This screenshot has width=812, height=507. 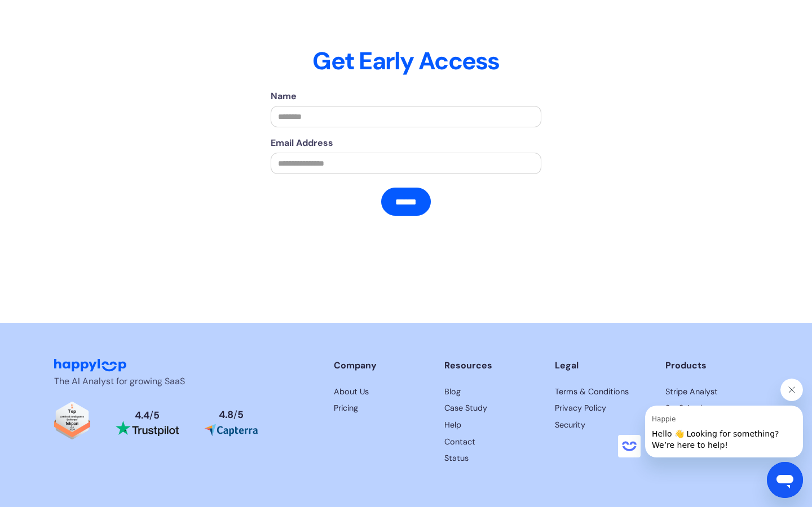 I want to click on a: Read reviews about HappyLoop on Tekpon, so click(x=72, y=423).